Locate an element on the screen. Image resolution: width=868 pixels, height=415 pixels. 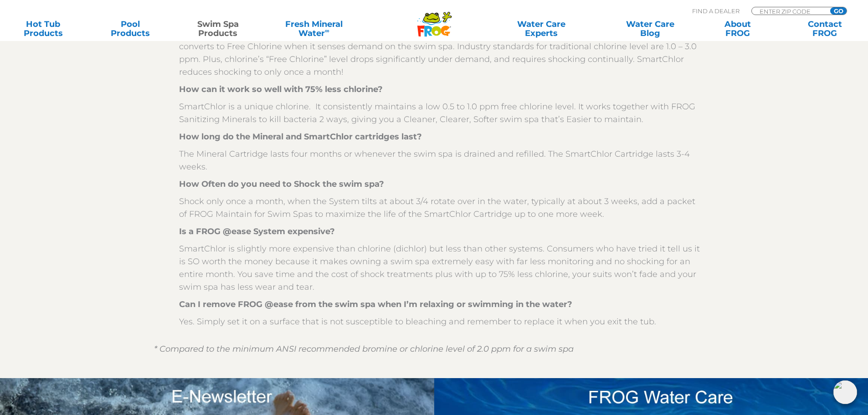
img: openIcon is located at coordinates (846, 393).